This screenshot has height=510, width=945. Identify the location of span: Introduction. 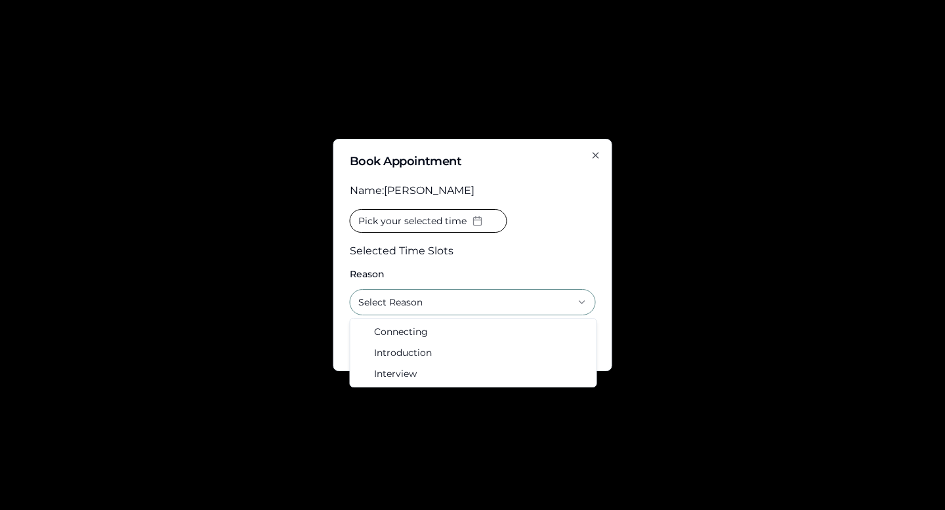
(403, 353).